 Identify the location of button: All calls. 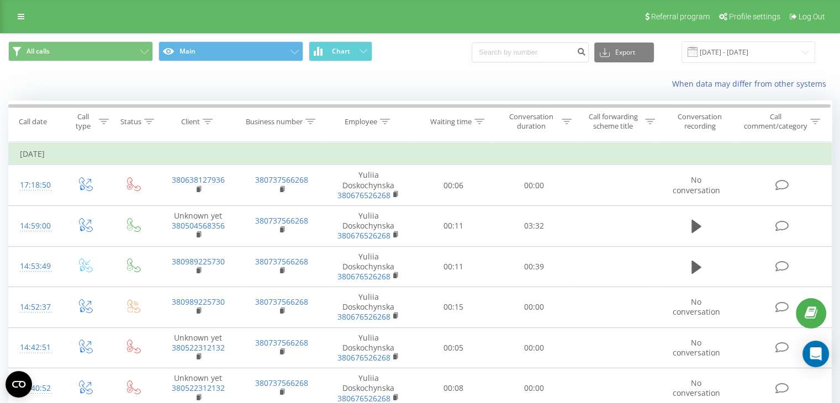
(81, 51).